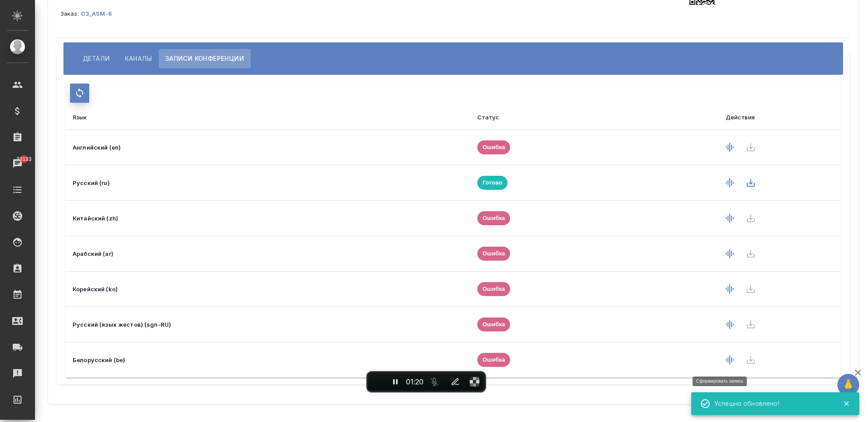  Describe the element at coordinates (268, 360) in the screenshot. I see `td: Белорусский (be)` at that location.